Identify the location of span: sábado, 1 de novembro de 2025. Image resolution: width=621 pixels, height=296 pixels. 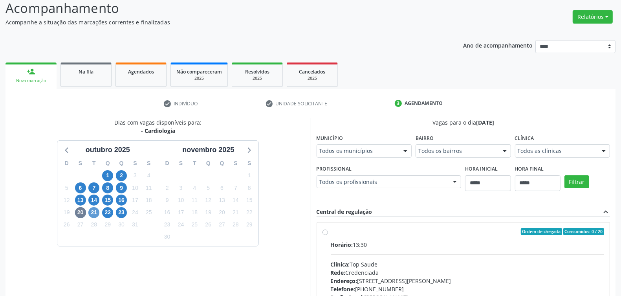
(249, 176).